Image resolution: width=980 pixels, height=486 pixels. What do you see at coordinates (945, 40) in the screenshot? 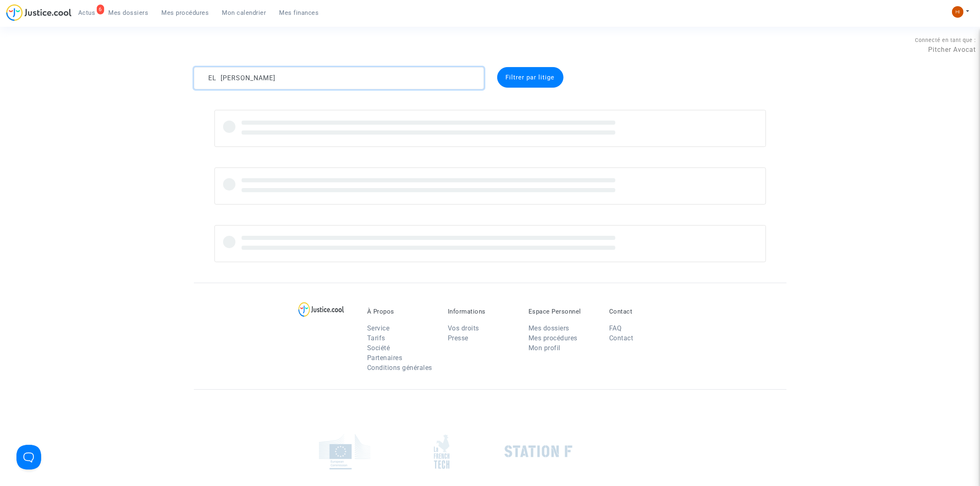
I see `span: Connecté en tant que :` at bounding box center [945, 40].